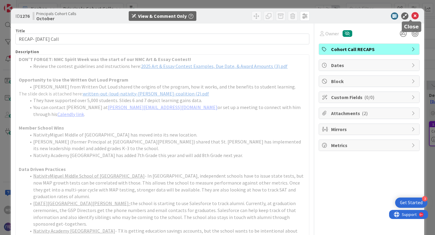 This screenshot has width=435, height=235. I want to click on span: ( 2 ), so click(364, 113).